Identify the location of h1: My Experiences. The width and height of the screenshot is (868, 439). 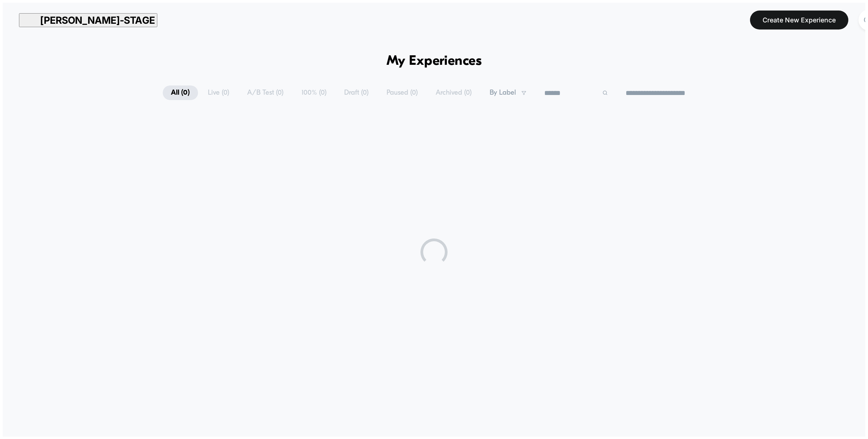
(434, 61).